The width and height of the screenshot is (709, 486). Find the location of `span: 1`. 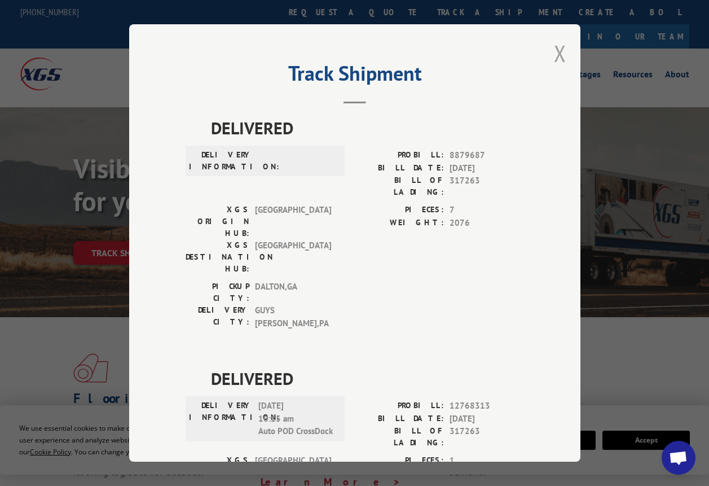

span: 1 is located at coordinates (487, 460).